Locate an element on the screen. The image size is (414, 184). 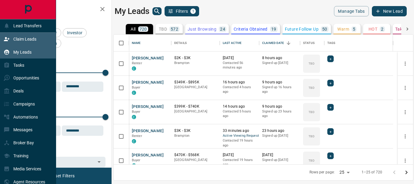
span: 1 is located at coordinates (193, 11).